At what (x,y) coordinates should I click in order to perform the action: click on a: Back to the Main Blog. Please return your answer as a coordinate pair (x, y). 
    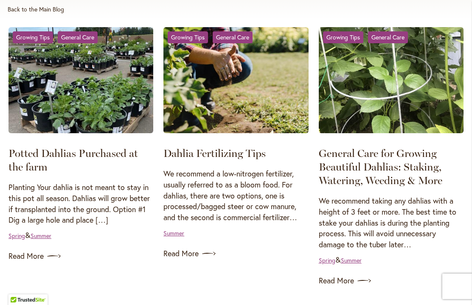
    Looking at the image, I should click on (36, 9).